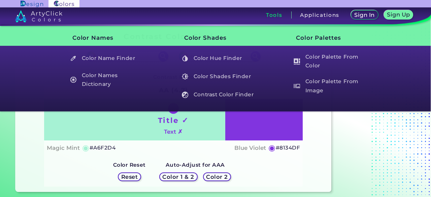  What do you see at coordinates (330, 61) in the screenshot?
I see `a: Color Palette From Color` at bounding box center [330, 61].